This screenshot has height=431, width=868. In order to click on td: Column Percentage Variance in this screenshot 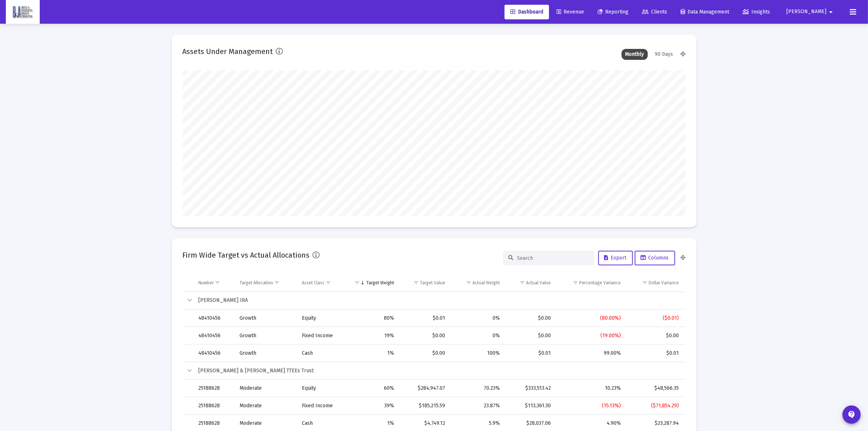, I will do `click(591, 283)`.